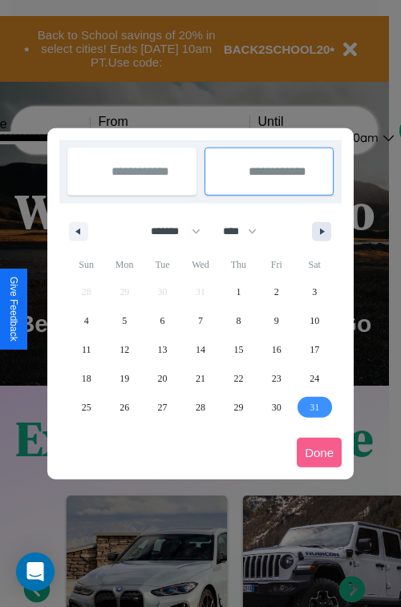 This screenshot has height=607, width=401. I want to click on button: 18, so click(86, 378).